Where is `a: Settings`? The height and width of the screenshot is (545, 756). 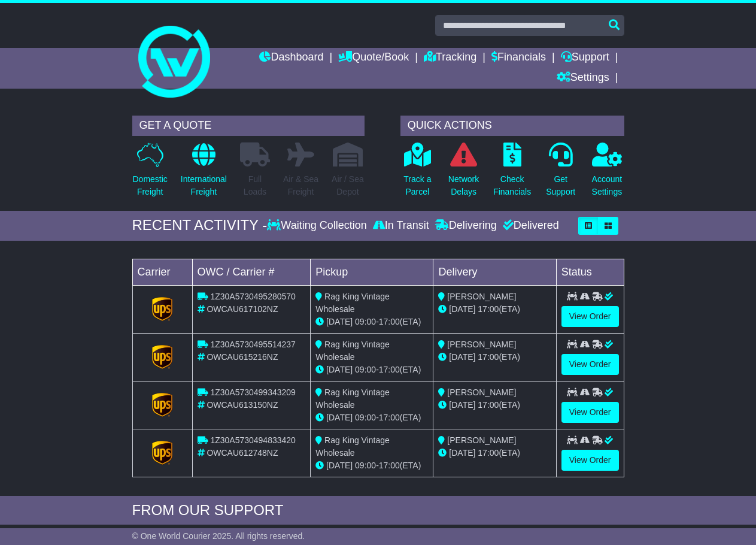 a: Settings is located at coordinates (583, 78).